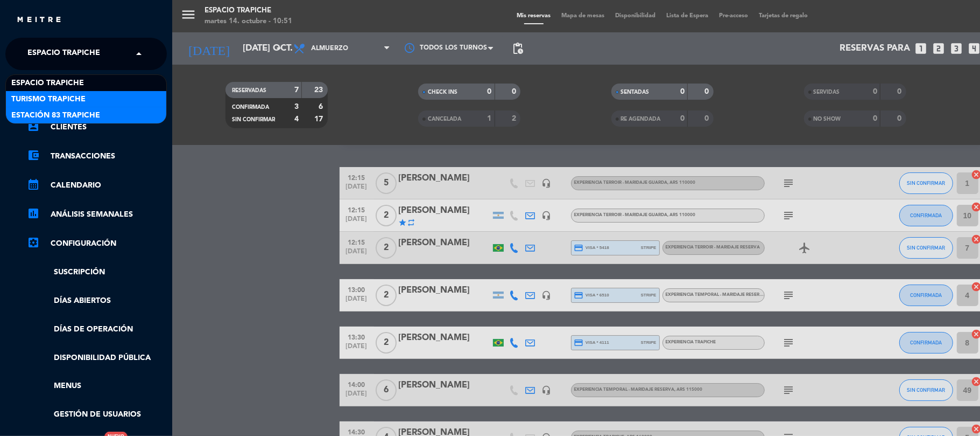 This screenshot has width=980, height=436. What do you see at coordinates (97, 385) in the screenshot?
I see `a: Menus` at bounding box center [97, 385].